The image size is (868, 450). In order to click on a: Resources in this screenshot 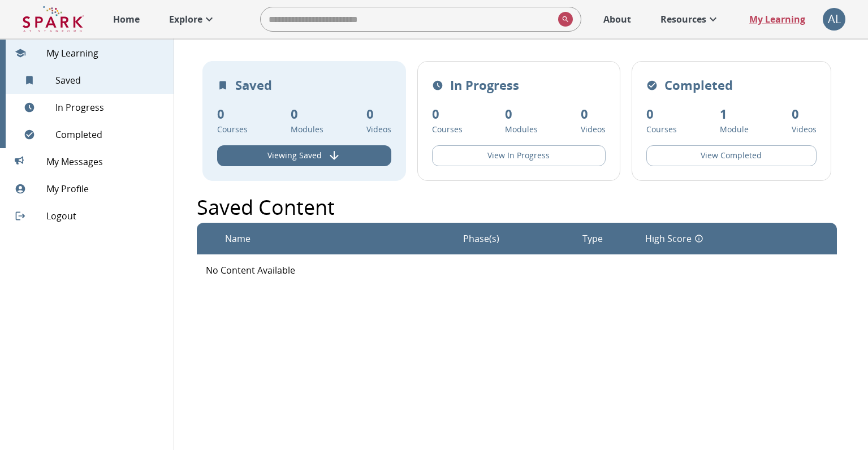, I will do `click(690, 19)`.